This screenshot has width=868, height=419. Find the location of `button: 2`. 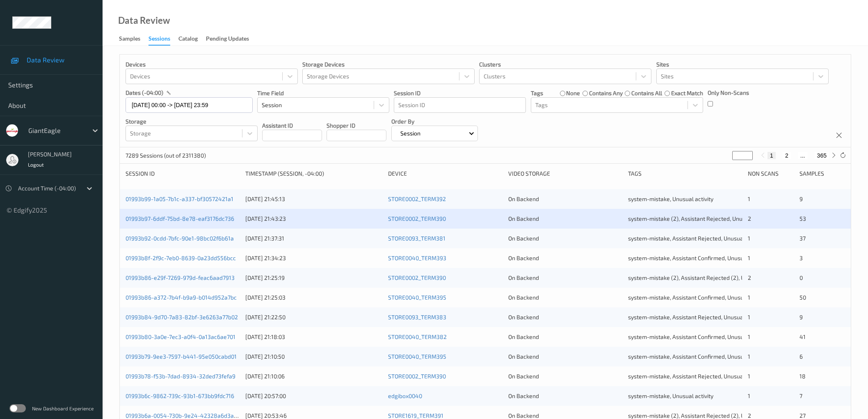

button: 2 is located at coordinates (786, 156).